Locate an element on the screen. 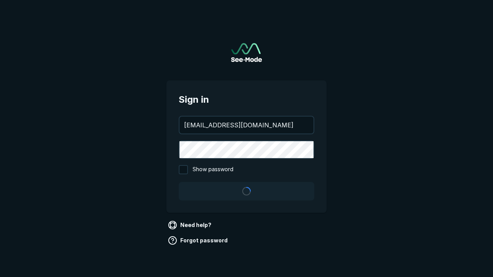  input: your@email.com is located at coordinates (247, 125).